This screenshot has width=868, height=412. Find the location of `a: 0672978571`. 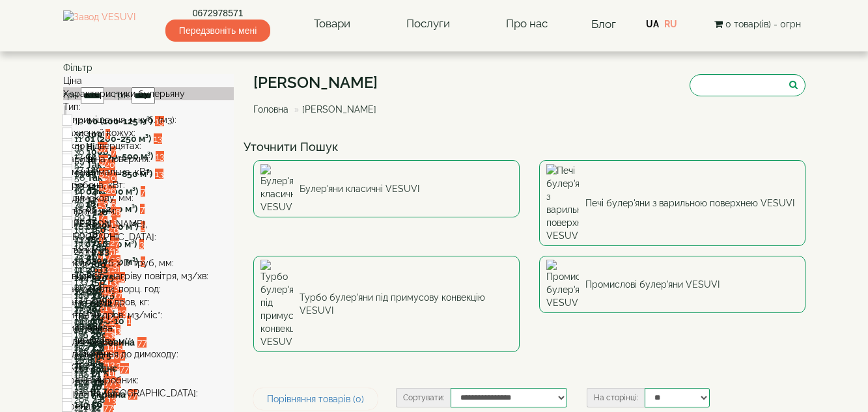

a: 0672978571 is located at coordinates (218, 13).